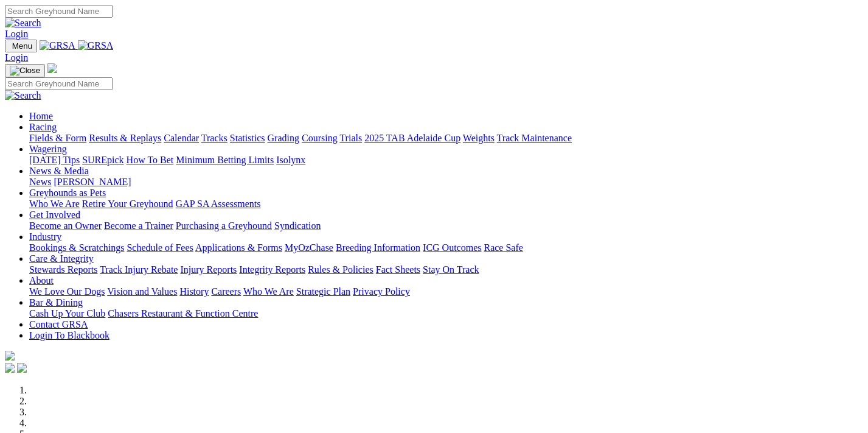 The image size is (868, 433). What do you see at coordinates (160, 248) in the screenshot?
I see `a: Schedule of Fees` at bounding box center [160, 248].